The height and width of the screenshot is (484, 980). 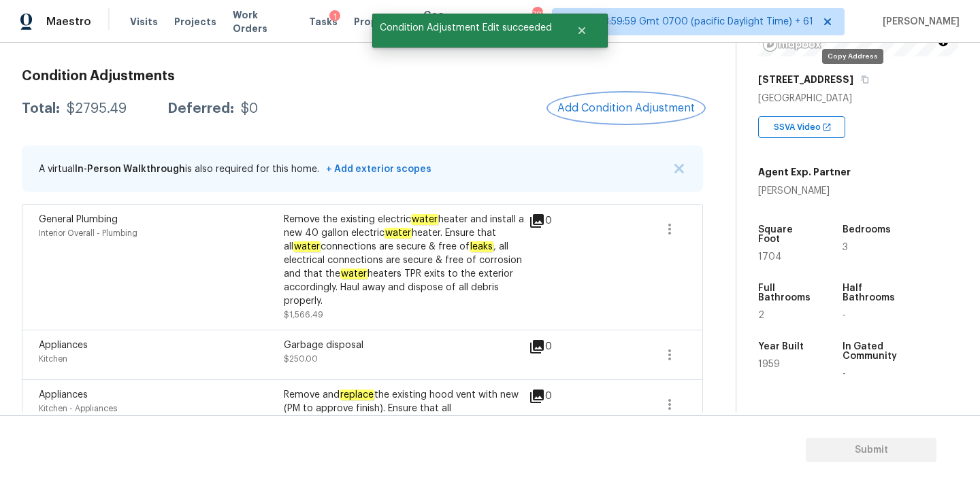 I want to click on span: Projects, so click(x=195, y=22).